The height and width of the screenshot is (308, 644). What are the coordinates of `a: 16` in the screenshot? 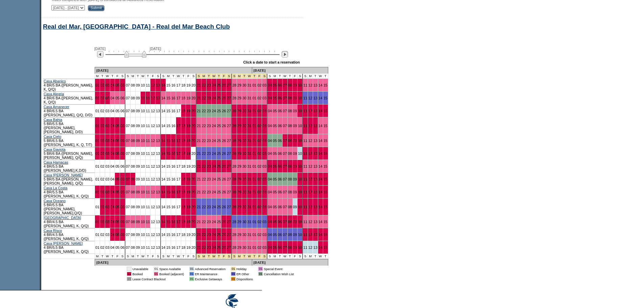 It's located at (173, 154).